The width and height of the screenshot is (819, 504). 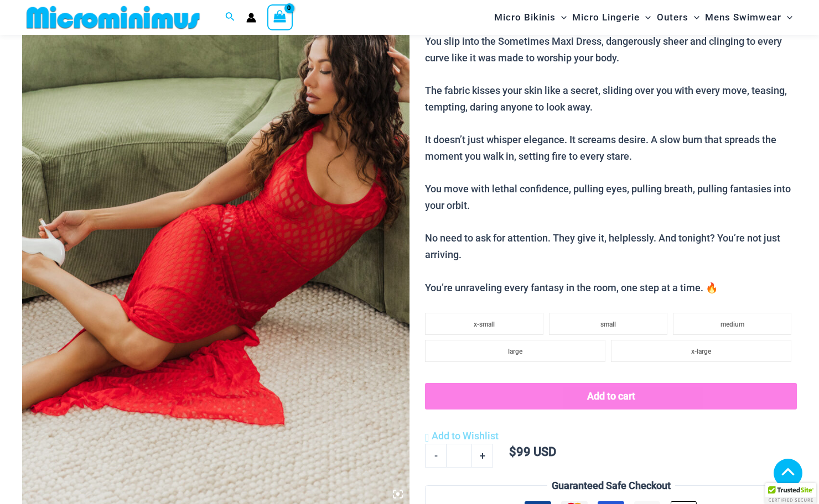 What do you see at coordinates (608, 325) in the screenshot?
I see `span: small` at bounding box center [608, 325].